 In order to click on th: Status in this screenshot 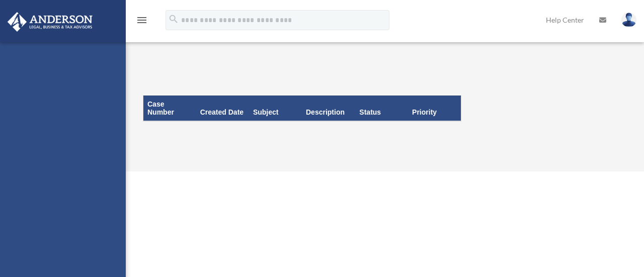, I will do `click(381, 108)`.